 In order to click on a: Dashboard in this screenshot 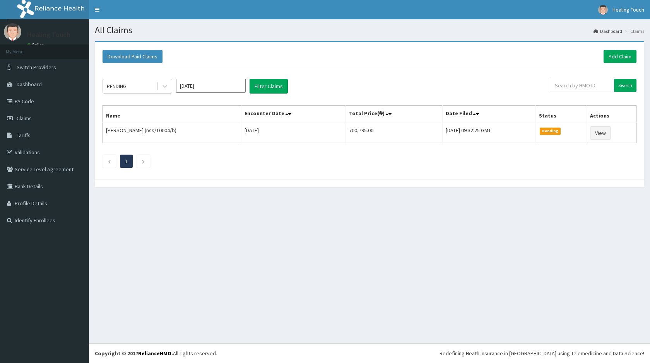, I will do `click(607, 31)`.